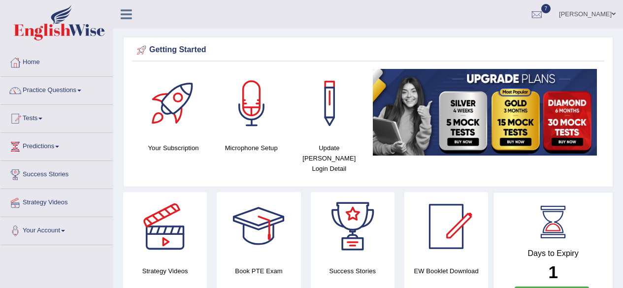 This screenshot has height=288, width=623. What do you see at coordinates (57, 201) in the screenshot?
I see `a: Strategy Videos` at bounding box center [57, 201].